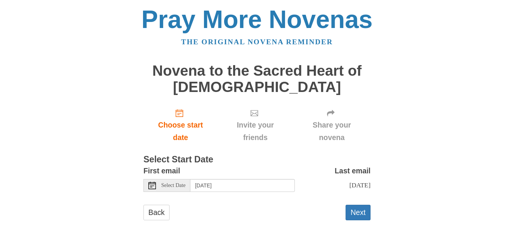 The height and width of the screenshot is (243, 514). What do you see at coordinates (173, 185) in the screenshot?
I see `span: Select Date` at bounding box center [173, 185].